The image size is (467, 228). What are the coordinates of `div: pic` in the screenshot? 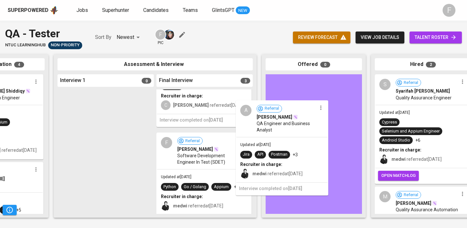 It's located at (160, 37).